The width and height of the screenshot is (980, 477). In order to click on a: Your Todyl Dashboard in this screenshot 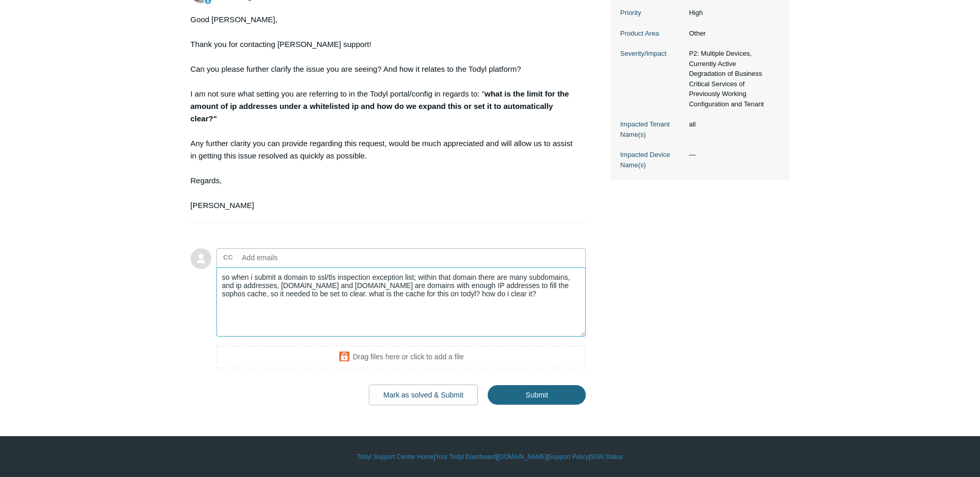, I will do `click(465, 457)`.